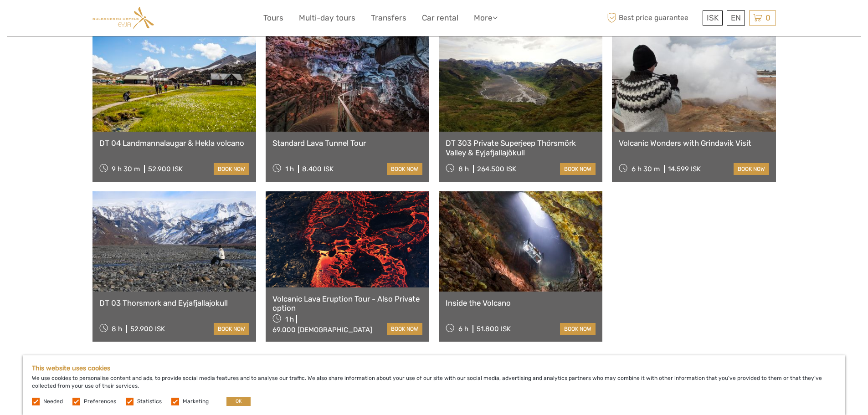 The height and width of the screenshot is (415, 868). Describe the element at coordinates (434, 385) in the screenshot. I see `div: We use cookies to personalise content and ads, to provide social media features and to analyse ou...` at that location.